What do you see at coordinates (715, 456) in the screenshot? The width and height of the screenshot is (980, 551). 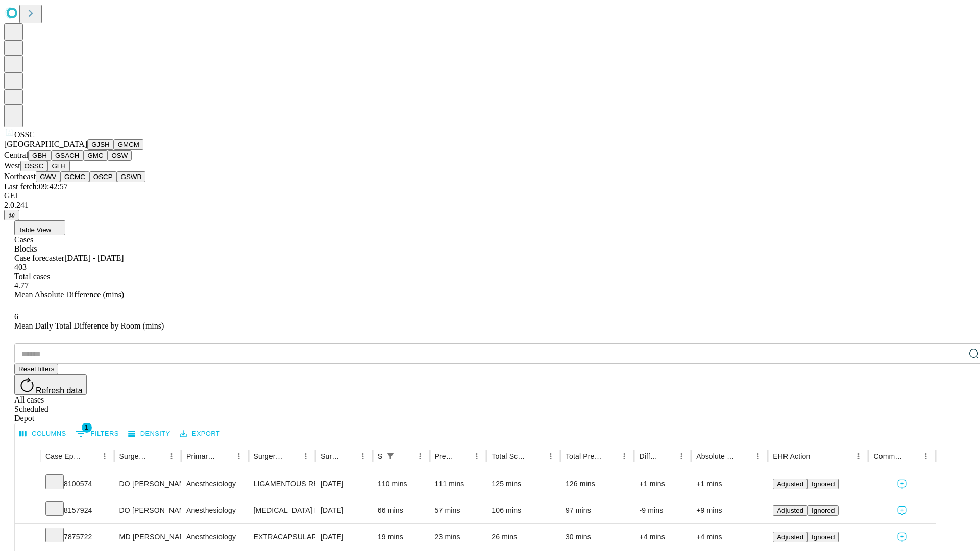 I see `div: Absolute Difference` at bounding box center [715, 456].